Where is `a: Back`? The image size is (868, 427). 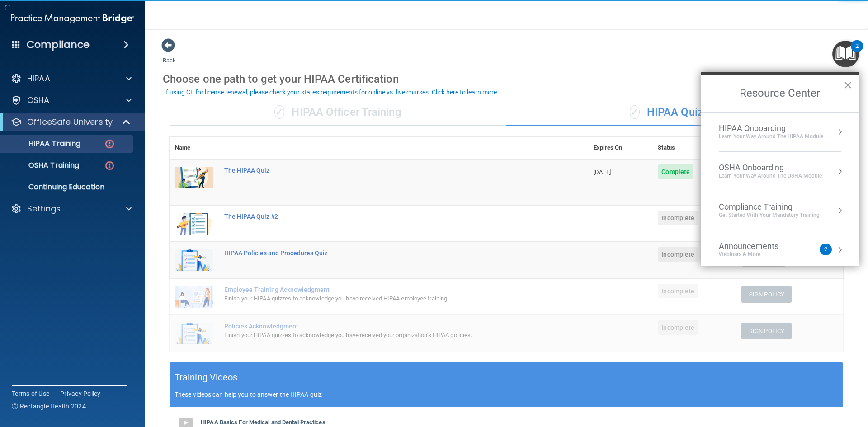
a: Back is located at coordinates (169, 55).